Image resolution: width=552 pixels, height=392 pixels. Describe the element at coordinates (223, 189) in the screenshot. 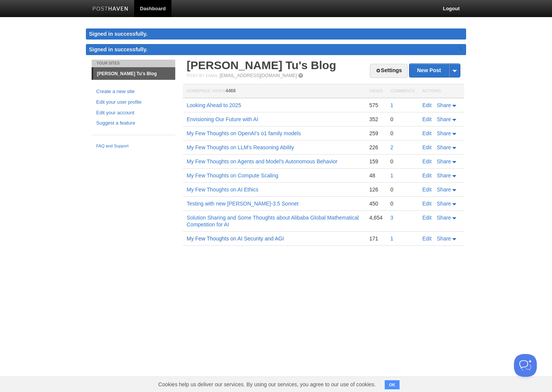

I see `a: My Few Thoughts on AI Ethics` at that location.